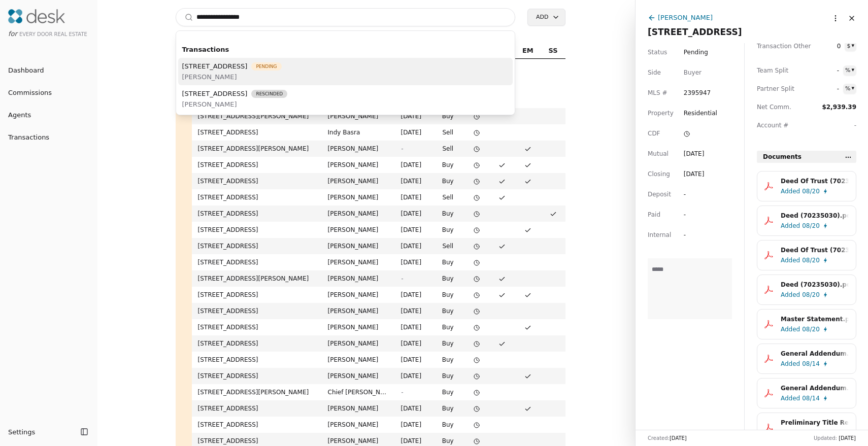  What do you see at coordinates (815, 423) in the screenshot?
I see `div: Preliminary Title Report.pdf` at bounding box center [815, 423].